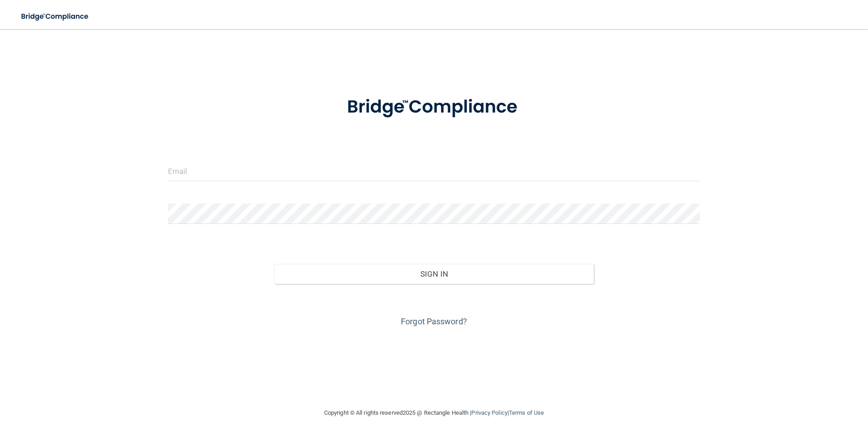 Image resolution: width=868 pixels, height=437 pixels. I want to click on input: Email, so click(434, 171).